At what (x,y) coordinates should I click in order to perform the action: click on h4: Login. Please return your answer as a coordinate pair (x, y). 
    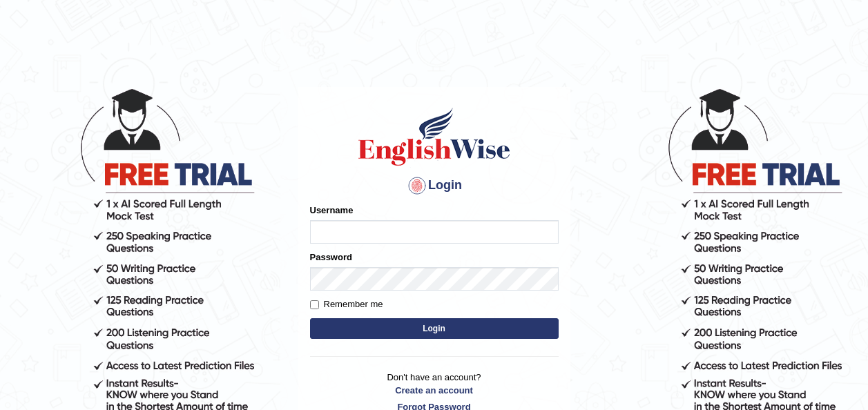
    Looking at the image, I should click on (434, 185).